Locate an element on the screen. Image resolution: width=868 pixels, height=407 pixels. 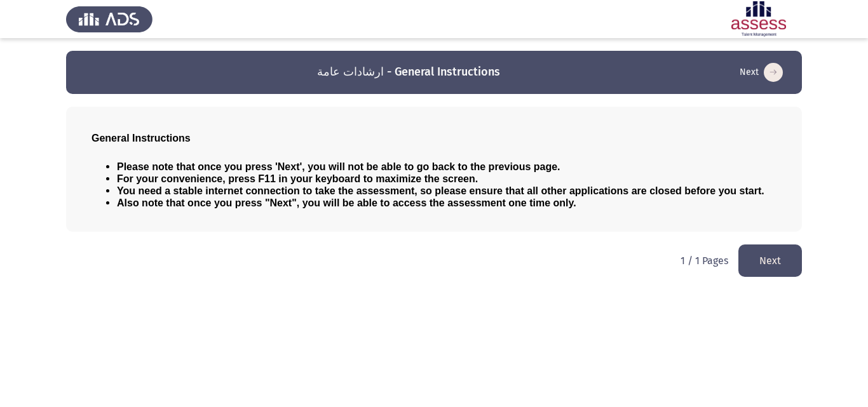
h3: ارشادات عامة - General Instructions is located at coordinates (409, 71).